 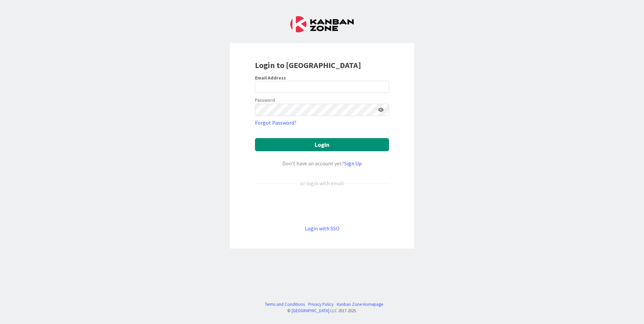 I want to click on label: Email Address, so click(x=270, y=78).